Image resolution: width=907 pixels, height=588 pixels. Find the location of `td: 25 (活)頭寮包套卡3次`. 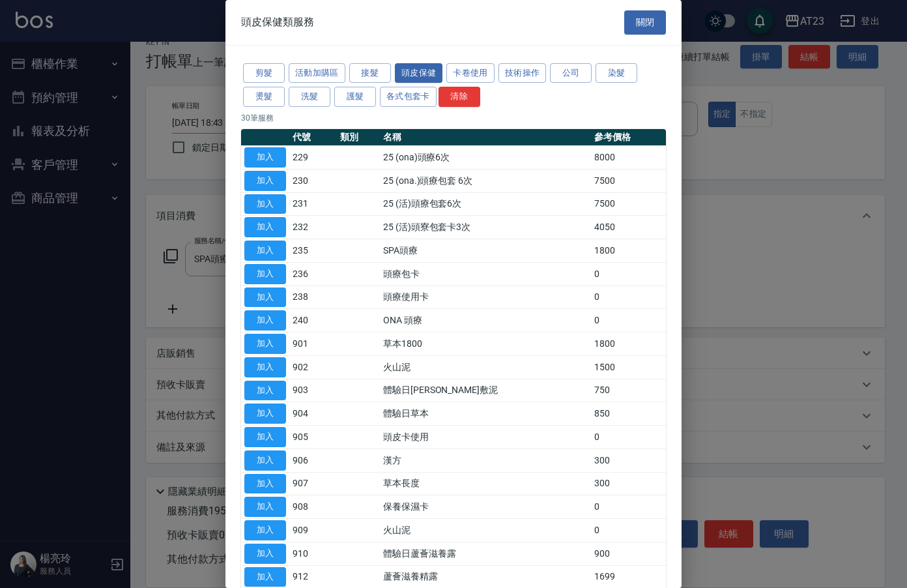

td: 25 (活)頭寮包套卡3次 is located at coordinates (485, 228).